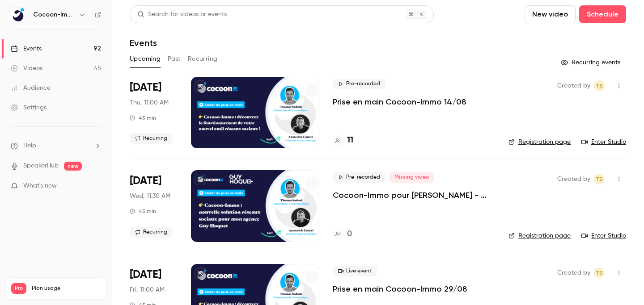  What do you see at coordinates (411, 177) in the screenshot?
I see `span: Missing video` at bounding box center [411, 177].